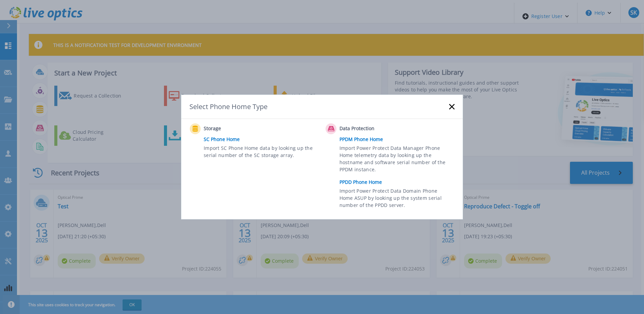 The width and height of the screenshot is (644, 314). I want to click on span: Data Protection, so click(373, 129).